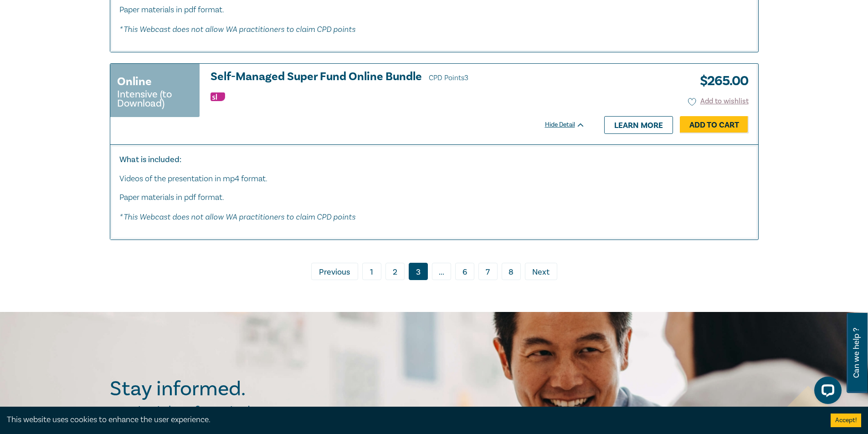 The width and height of the screenshot is (868, 434). What do you see at coordinates (541, 272) in the screenshot?
I see `span: Next` at bounding box center [541, 272].